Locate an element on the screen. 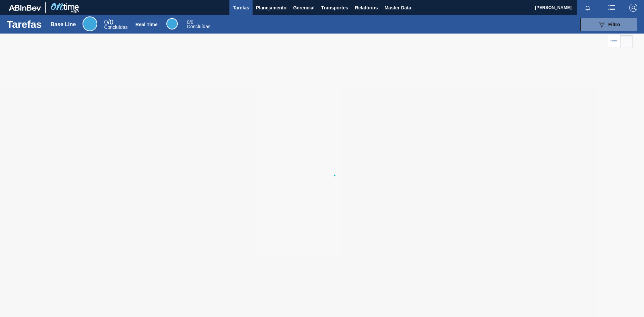  span: Planejamento is located at coordinates (271, 7).